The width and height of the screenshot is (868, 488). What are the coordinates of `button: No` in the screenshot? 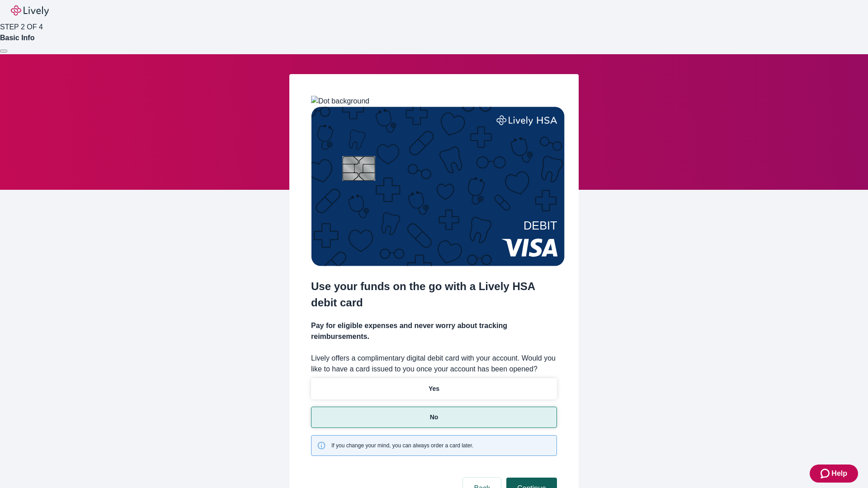 It's located at (434, 417).